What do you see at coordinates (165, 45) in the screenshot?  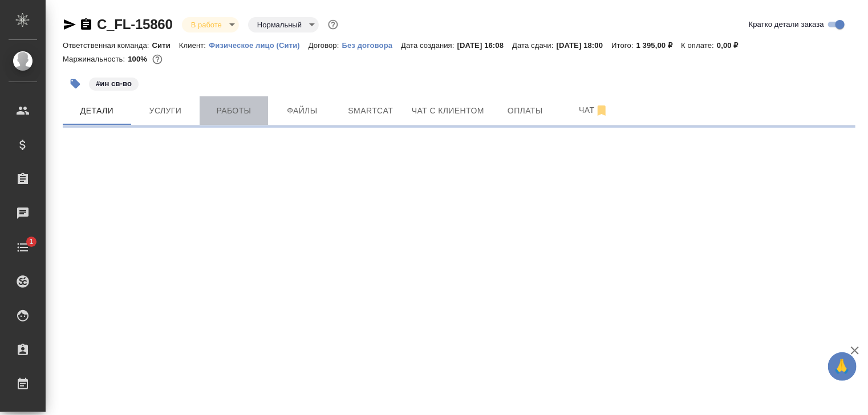 I see `p: Сити` at bounding box center [165, 45].